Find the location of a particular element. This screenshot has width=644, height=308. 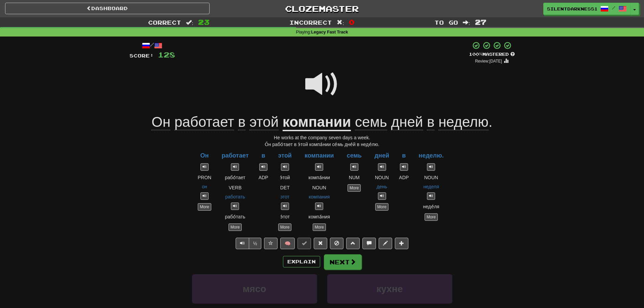

button: этой is located at coordinates (285, 155).